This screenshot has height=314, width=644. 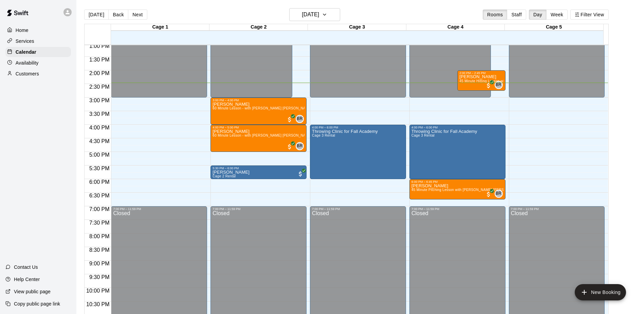 What do you see at coordinates (99, 209) in the screenshot?
I see `span: 7:00 PM` at bounding box center [99, 209].